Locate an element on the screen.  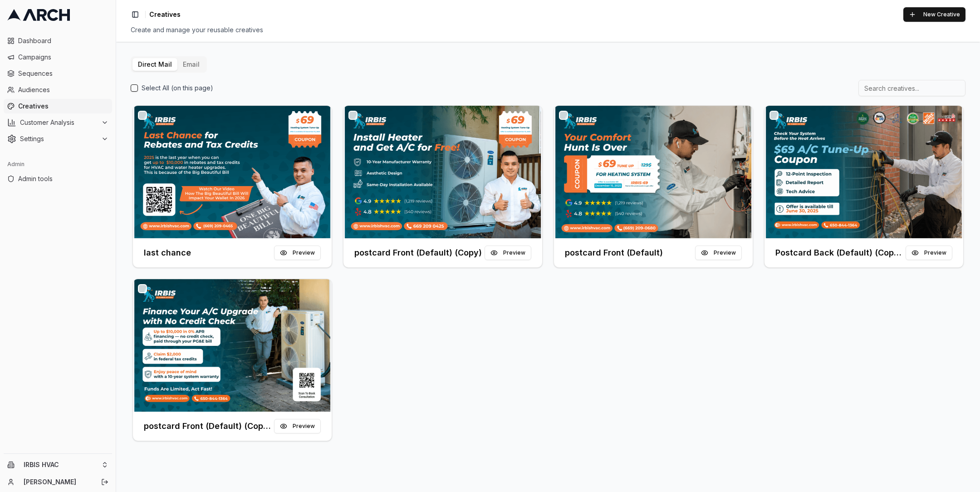
nav: breadcrumb is located at coordinates (165, 14).